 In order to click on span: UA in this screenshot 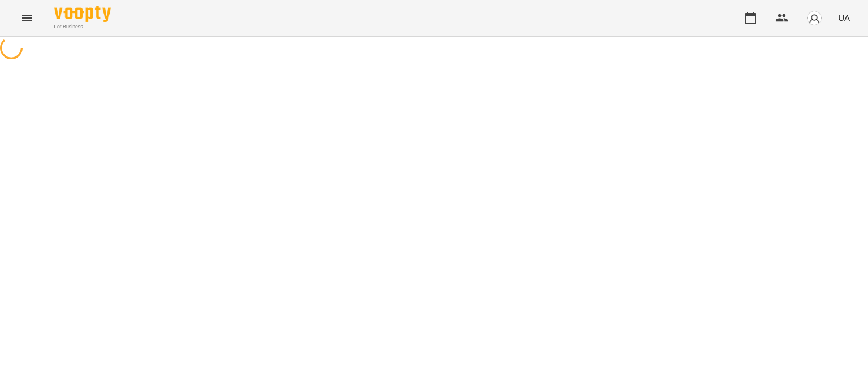, I will do `click(843, 18)`.